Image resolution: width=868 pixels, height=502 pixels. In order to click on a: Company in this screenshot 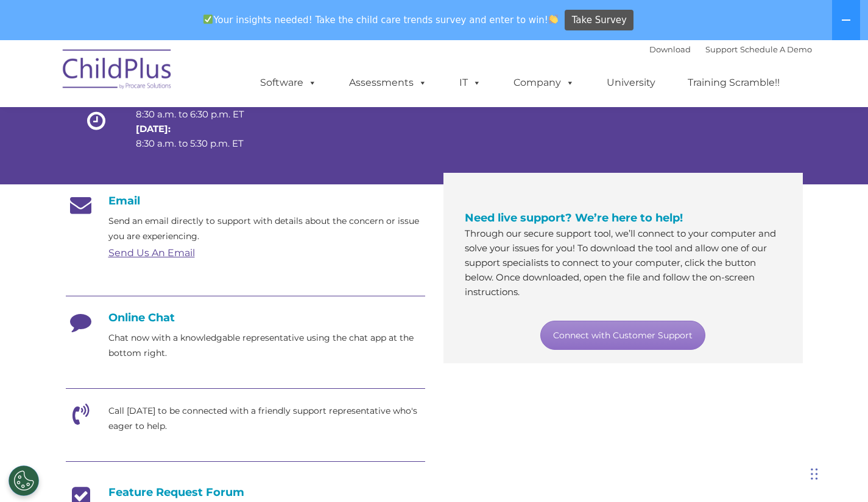, I will do `click(545, 82)`.